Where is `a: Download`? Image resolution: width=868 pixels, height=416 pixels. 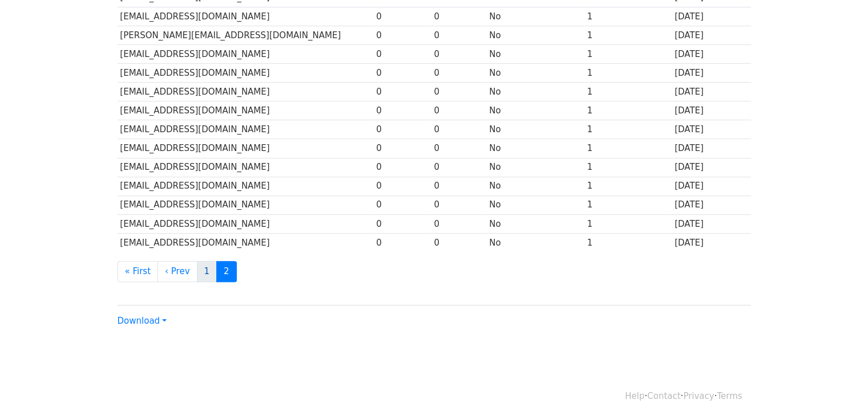
a: Download is located at coordinates (142, 321).